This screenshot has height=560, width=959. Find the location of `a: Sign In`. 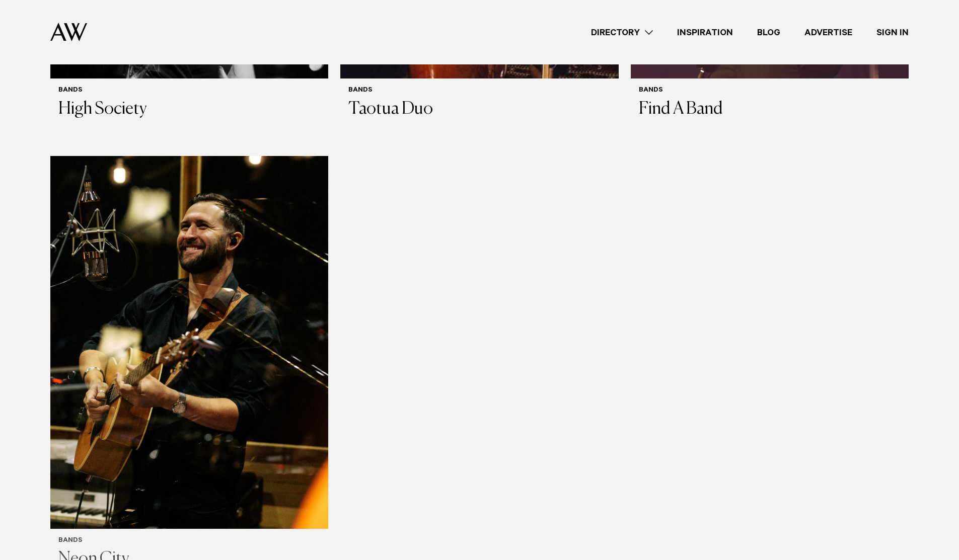

a: Sign In is located at coordinates (892, 32).